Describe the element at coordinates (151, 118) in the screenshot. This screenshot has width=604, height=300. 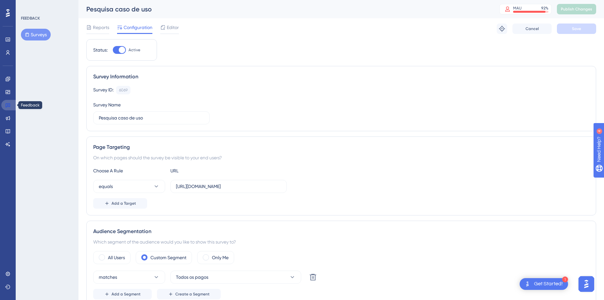
I see `input: Type your Survey name` at that location.